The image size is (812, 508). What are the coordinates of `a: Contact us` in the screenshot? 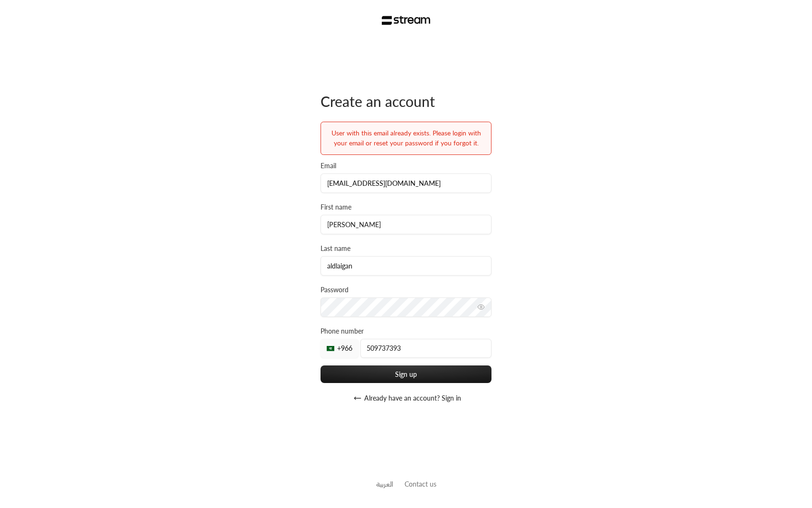 It's located at (420, 484).